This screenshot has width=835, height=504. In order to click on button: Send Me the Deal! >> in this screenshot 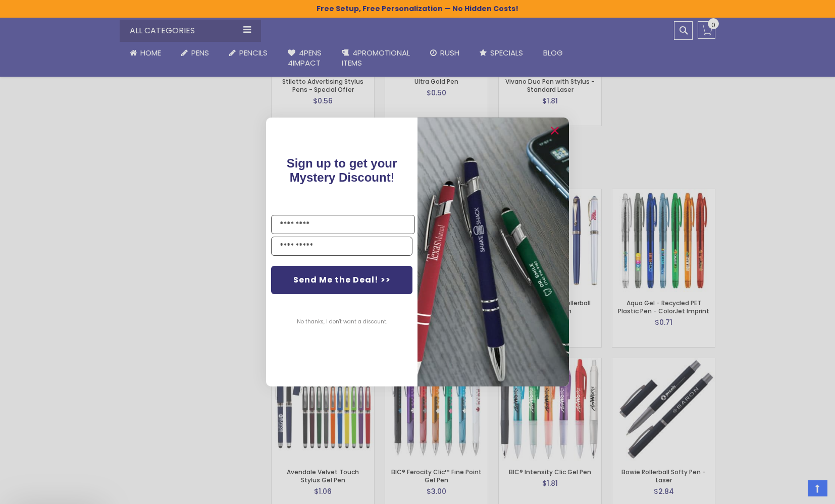, I will do `click(342, 280)`.